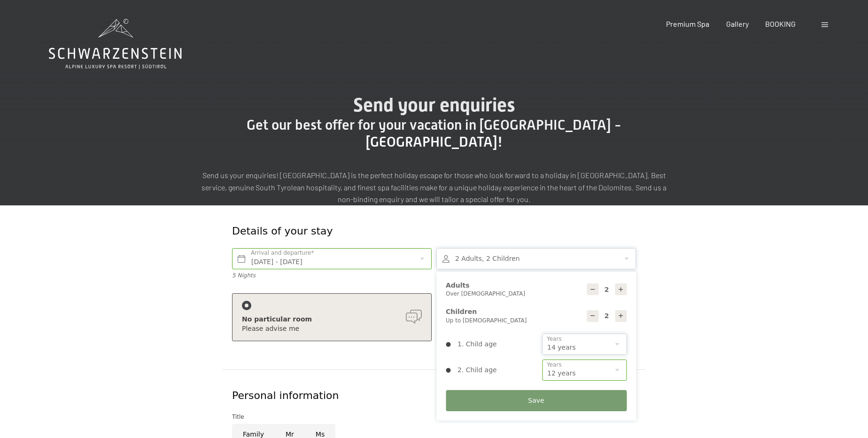 This screenshot has width=868, height=438. What do you see at coordinates (434, 105) in the screenshot?
I see `span: Send your enquiries` at bounding box center [434, 105].